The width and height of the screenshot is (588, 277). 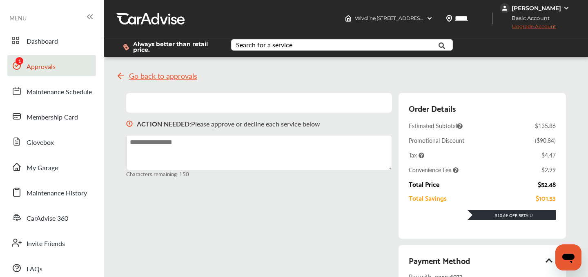 What do you see at coordinates (547, 184) in the screenshot?
I see `div: $52.48` at bounding box center [547, 184].